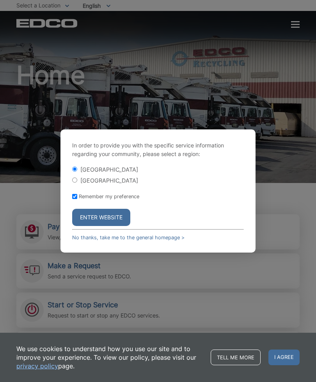  What do you see at coordinates (284, 357) in the screenshot?
I see `span: I agree` at bounding box center [284, 357].